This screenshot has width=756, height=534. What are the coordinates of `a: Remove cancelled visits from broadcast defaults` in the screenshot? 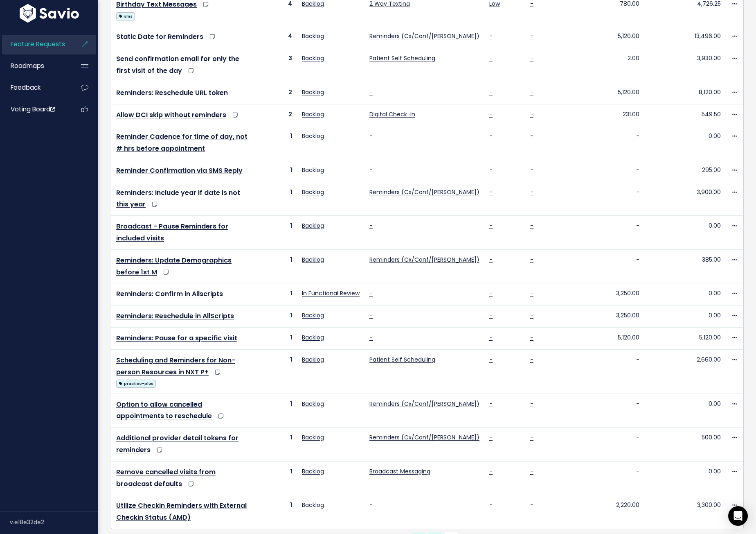 It's located at (166, 478).